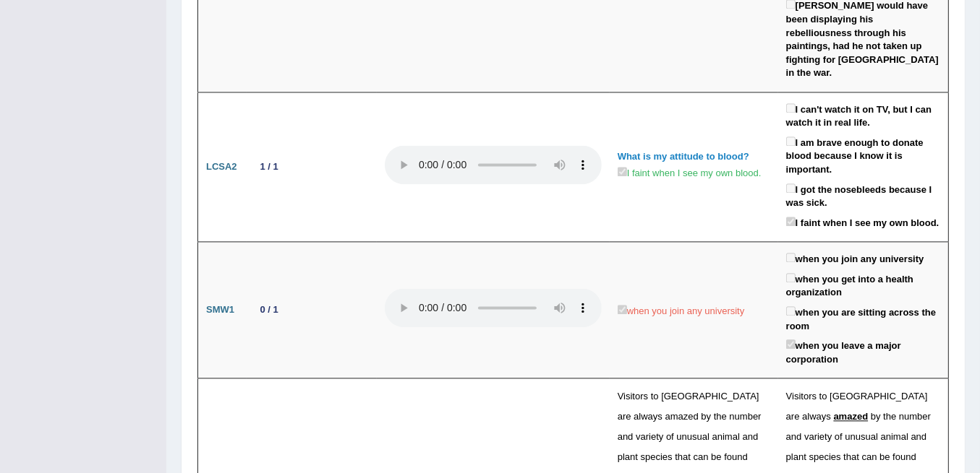 The height and width of the screenshot is (473, 980). What do you see at coordinates (790, 141) in the screenshot?
I see `input: I am brave enough to donate blood because I know it is important.` at bounding box center [790, 141].